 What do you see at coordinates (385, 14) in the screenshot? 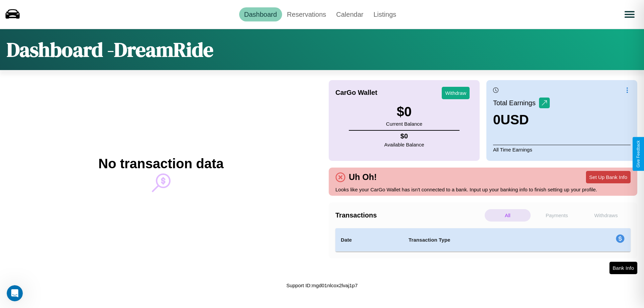
I see `a: Listings` at bounding box center [385, 14].